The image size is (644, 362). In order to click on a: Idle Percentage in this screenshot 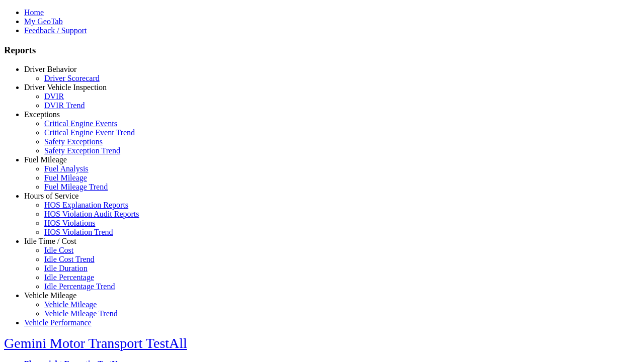, I will do `click(69, 277)`.